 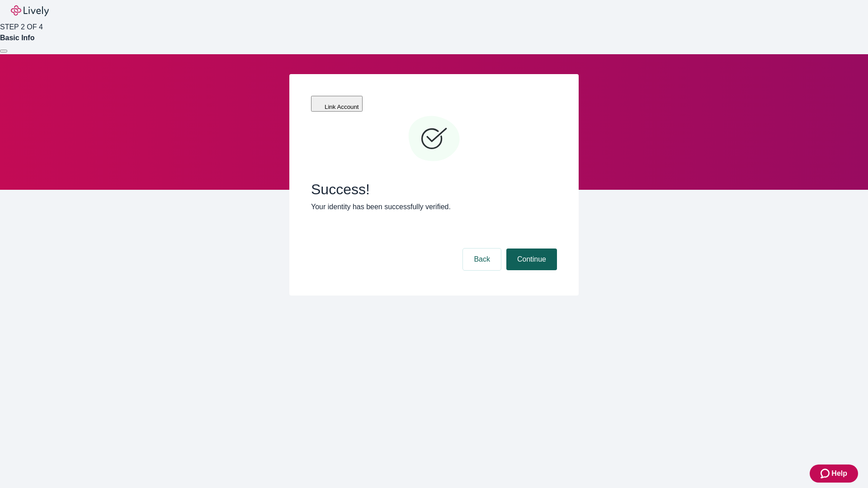 I want to click on svg: Checkmark icon, so click(x=434, y=139).